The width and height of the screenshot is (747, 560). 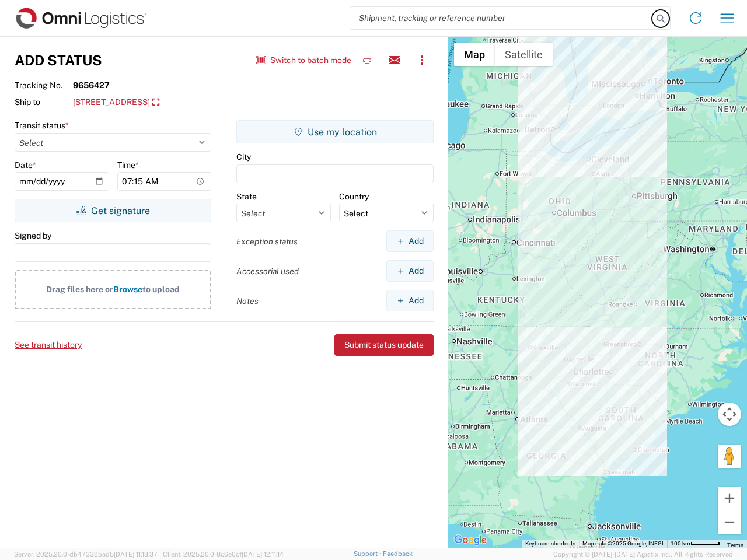 What do you see at coordinates (48, 344) in the screenshot?
I see `button: See transit history` at bounding box center [48, 344].